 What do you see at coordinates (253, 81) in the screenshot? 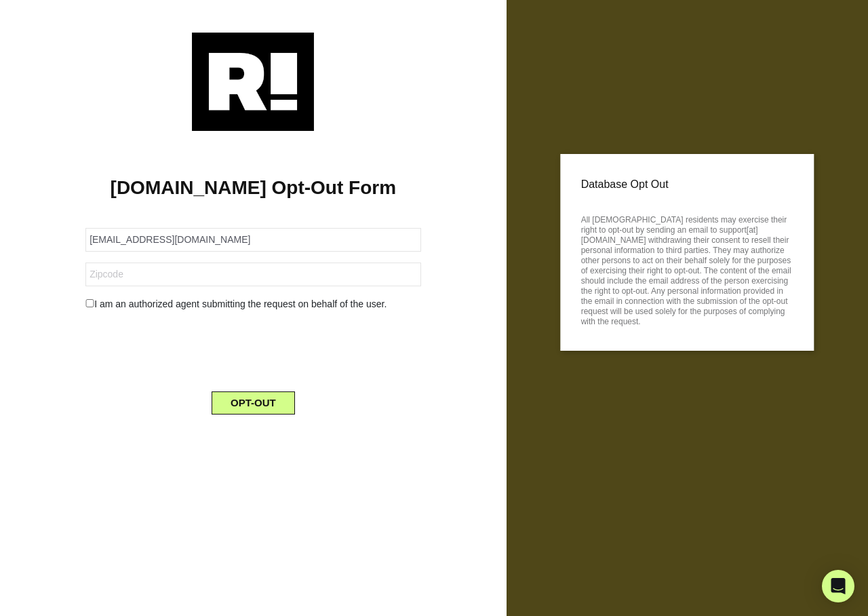
I see `img: Retention.com` at bounding box center [253, 81].